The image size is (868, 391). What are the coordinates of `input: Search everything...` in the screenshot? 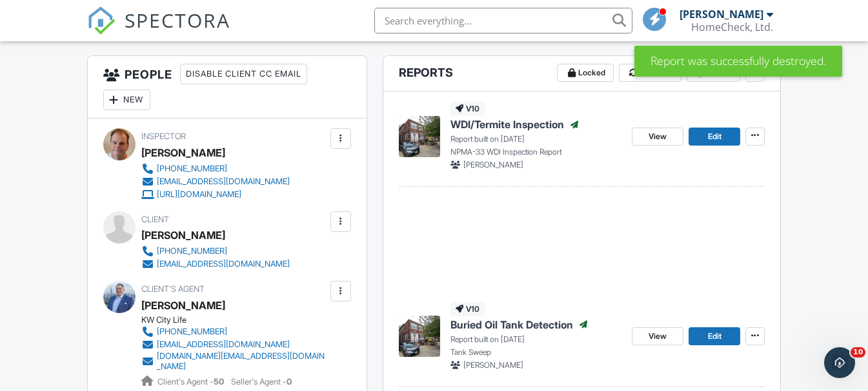 It's located at (504, 20).